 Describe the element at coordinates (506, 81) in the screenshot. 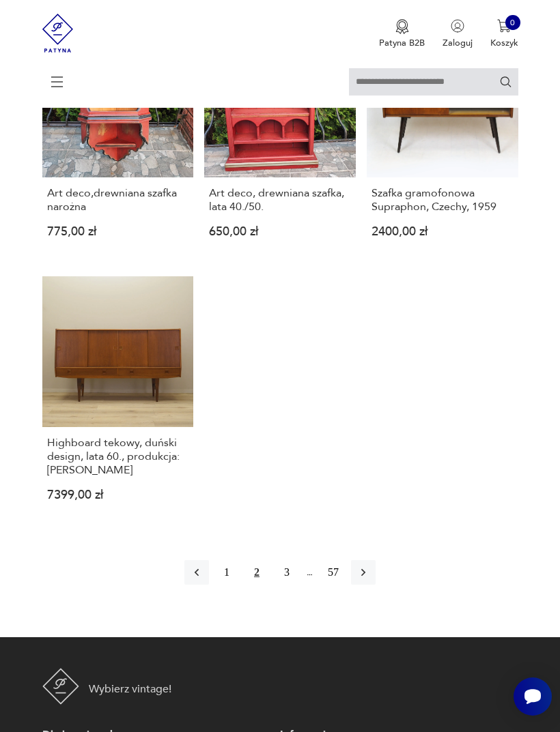

I see `button: Szukaj` at that location.